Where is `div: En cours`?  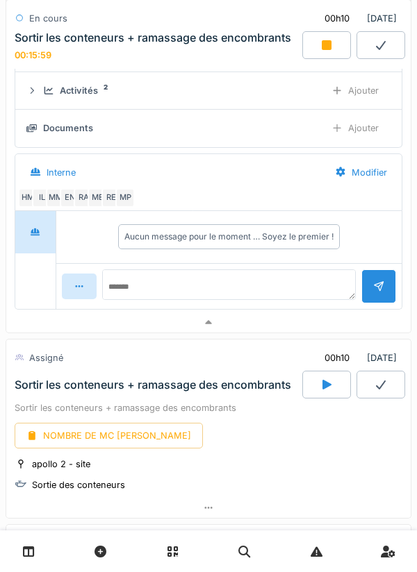 div: En cours is located at coordinates (48, 18).